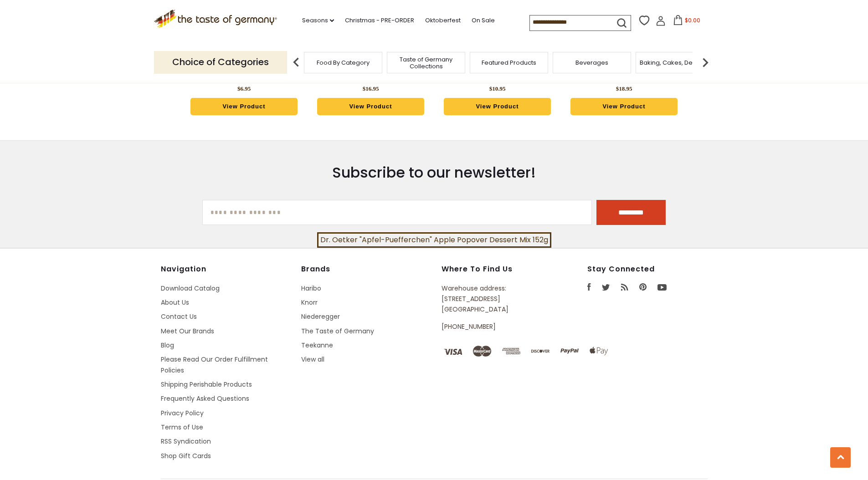 The width and height of the screenshot is (868, 480). I want to click on a: The Taste of Germany, so click(338, 331).